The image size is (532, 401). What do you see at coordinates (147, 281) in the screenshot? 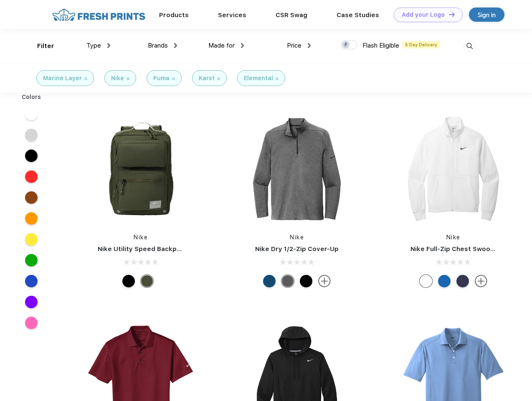
I see `div: Cargo Khaki` at bounding box center [147, 281].